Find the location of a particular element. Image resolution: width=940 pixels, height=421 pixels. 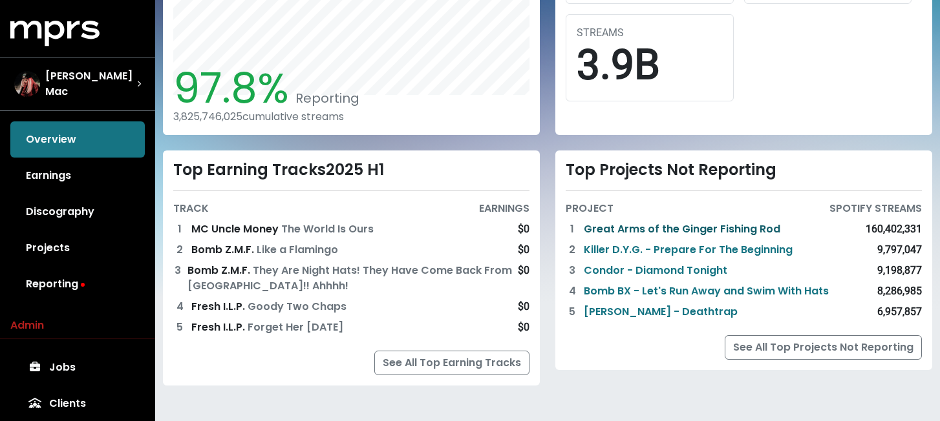

a: See All Top Earning Tracks is located at coordinates (452, 363).